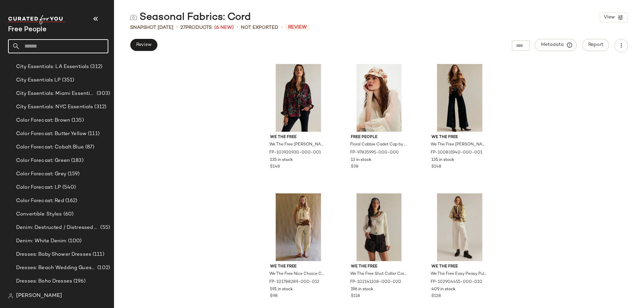 The height and width of the screenshot is (308, 644). What do you see at coordinates (294, 282) in the screenshot?
I see `span: FP-101788289-000-012` at bounding box center [294, 282].